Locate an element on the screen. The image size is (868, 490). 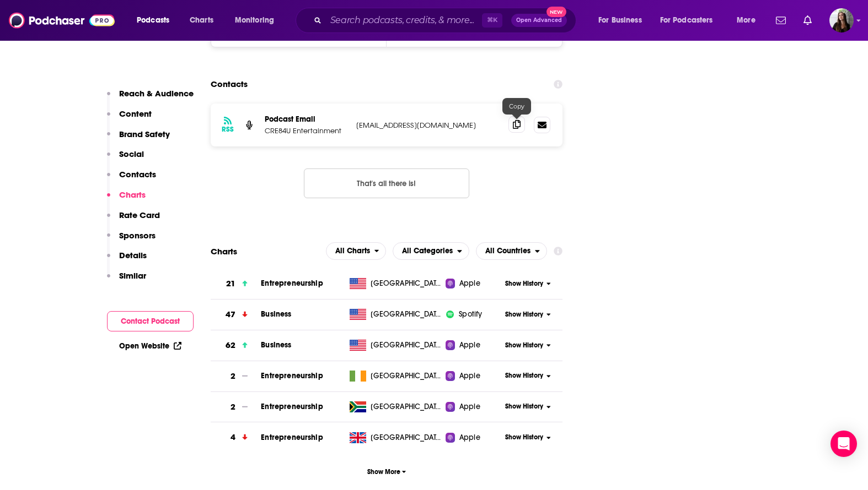
button: Open AdvancedNew is located at coordinates (539, 20).